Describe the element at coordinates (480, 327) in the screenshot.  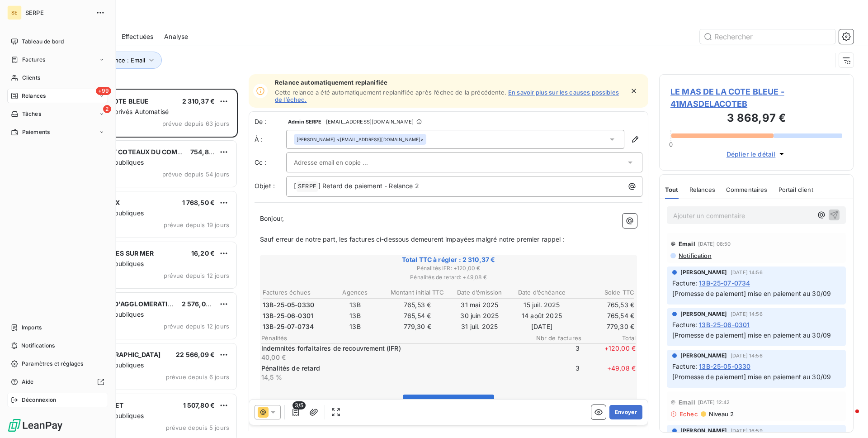
I see `td: 31 juil. 2025` at that location.